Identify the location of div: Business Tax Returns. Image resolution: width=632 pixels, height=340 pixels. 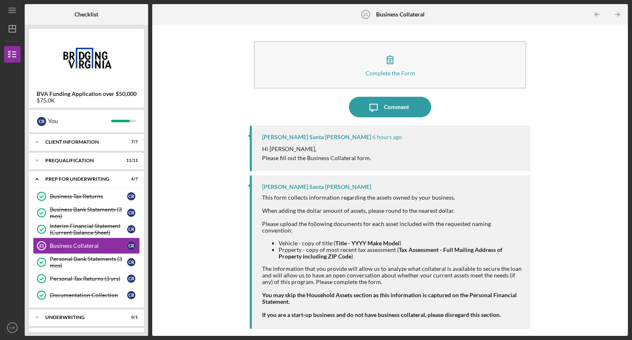
(88, 196).